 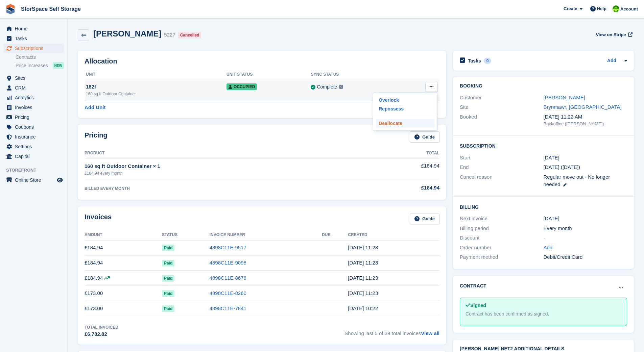 I want to click on h2: Contract, so click(x=473, y=286).